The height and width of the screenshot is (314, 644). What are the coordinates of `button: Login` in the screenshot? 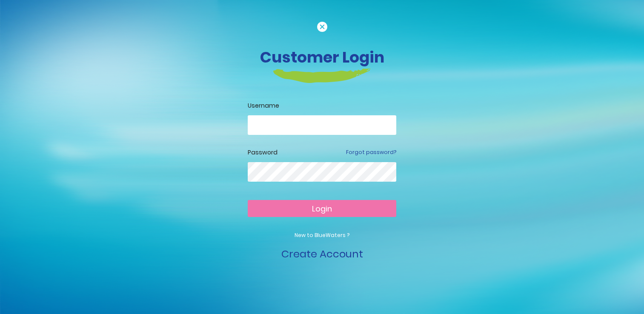 It's located at (322, 209).